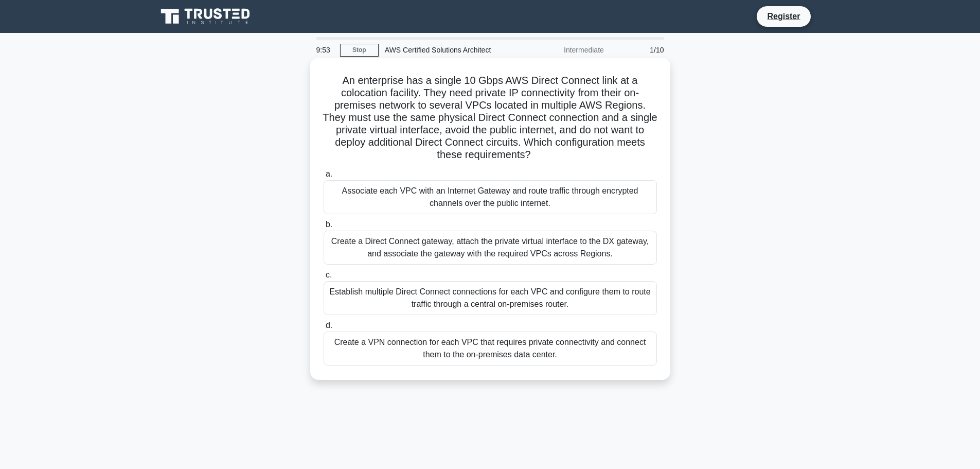  Describe the element at coordinates (329, 174) in the screenshot. I see `span: a.` at that location.